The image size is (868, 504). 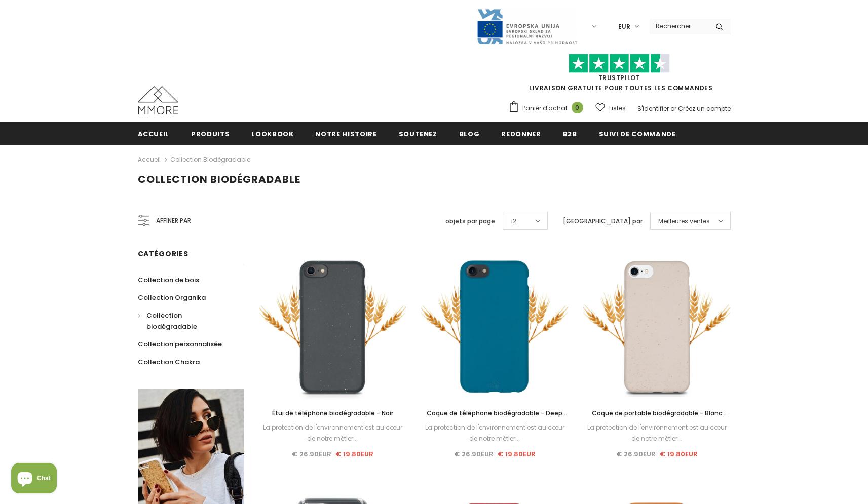 What do you see at coordinates (570, 133) in the screenshot?
I see `a: B2B` at bounding box center [570, 133].